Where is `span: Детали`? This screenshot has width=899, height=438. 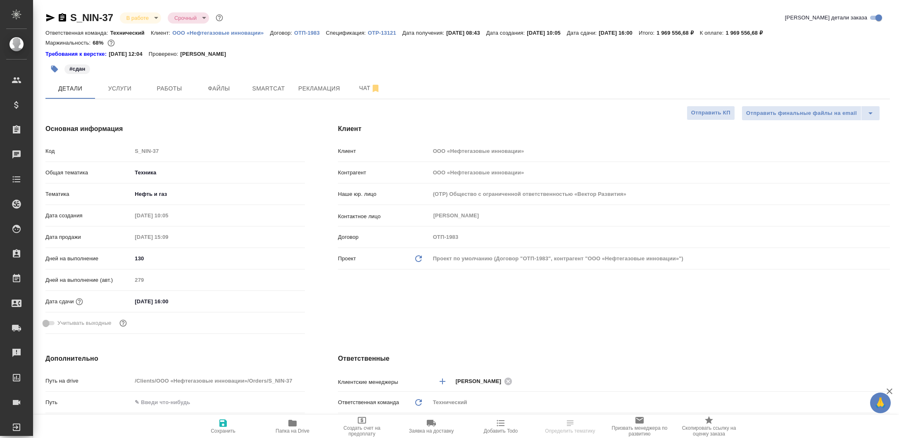
span: Детали is located at coordinates (70, 88).